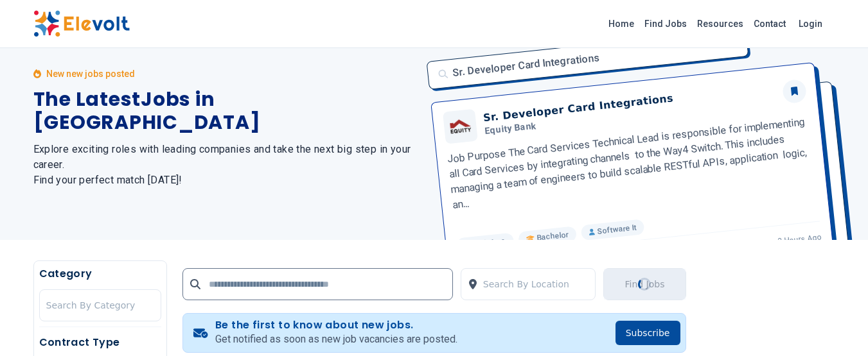 The width and height of the screenshot is (868, 356). What do you see at coordinates (720, 24) in the screenshot?
I see `a: Resources` at bounding box center [720, 24].